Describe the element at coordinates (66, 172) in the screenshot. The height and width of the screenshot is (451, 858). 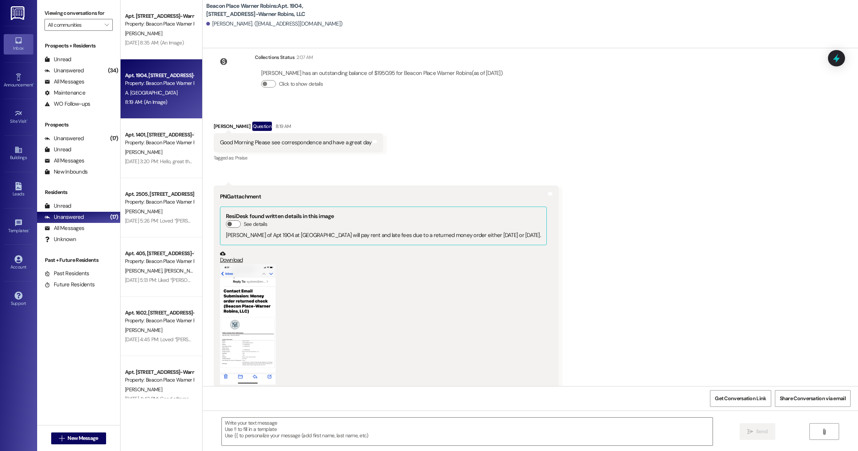
I see `div: New Inbounds` at that location.